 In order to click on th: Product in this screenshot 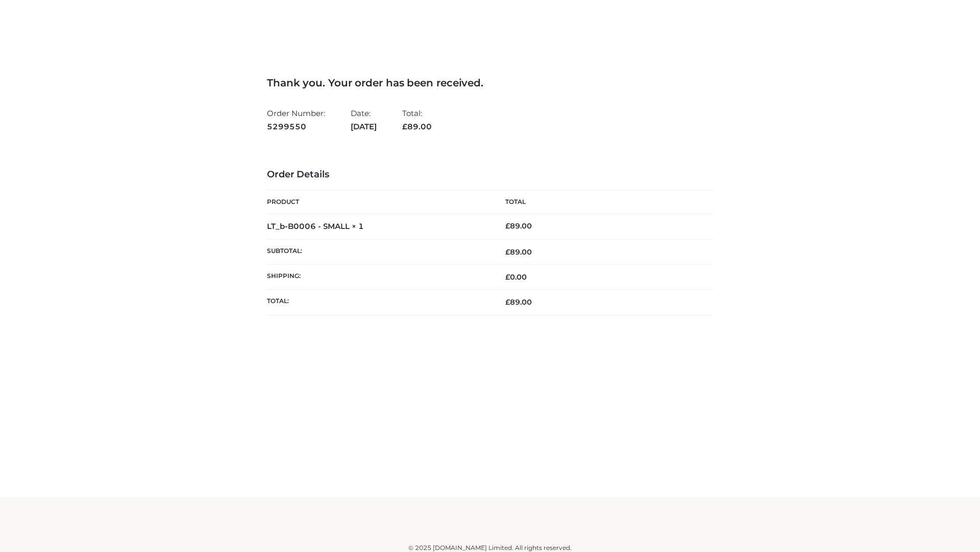, I will do `click(378, 202)`.